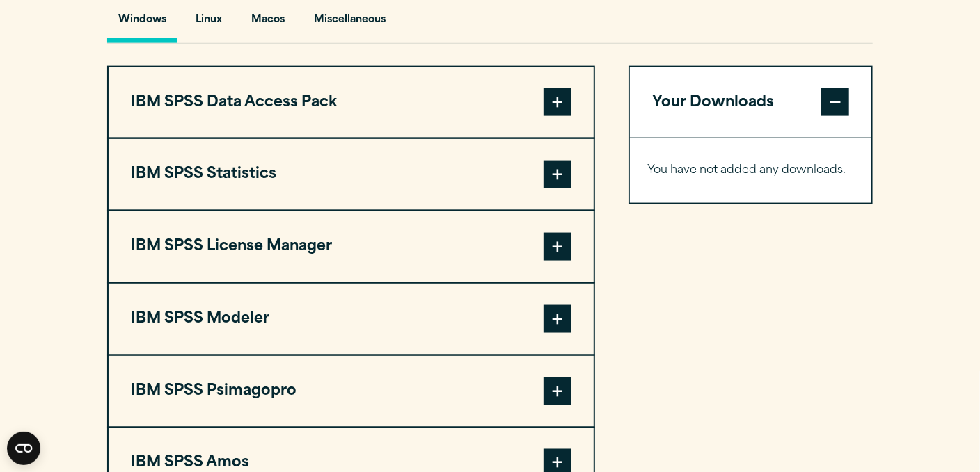  What do you see at coordinates (351, 392) in the screenshot?
I see `button: IBM SPSS Psimagopro` at bounding box center [351, 392].